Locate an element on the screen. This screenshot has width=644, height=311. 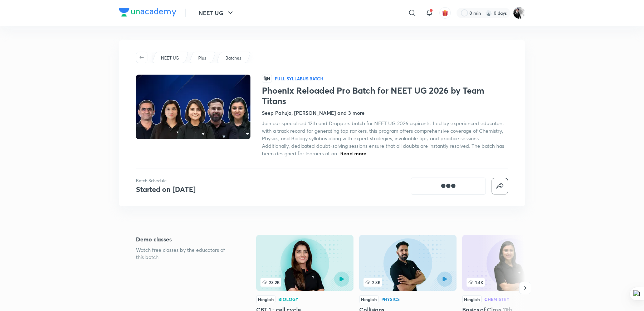
button: avatar is located at coordinates (445, 13).